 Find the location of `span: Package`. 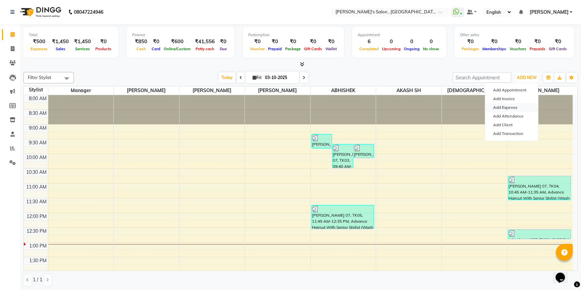

span: Package is located at coordinates (293, 49).